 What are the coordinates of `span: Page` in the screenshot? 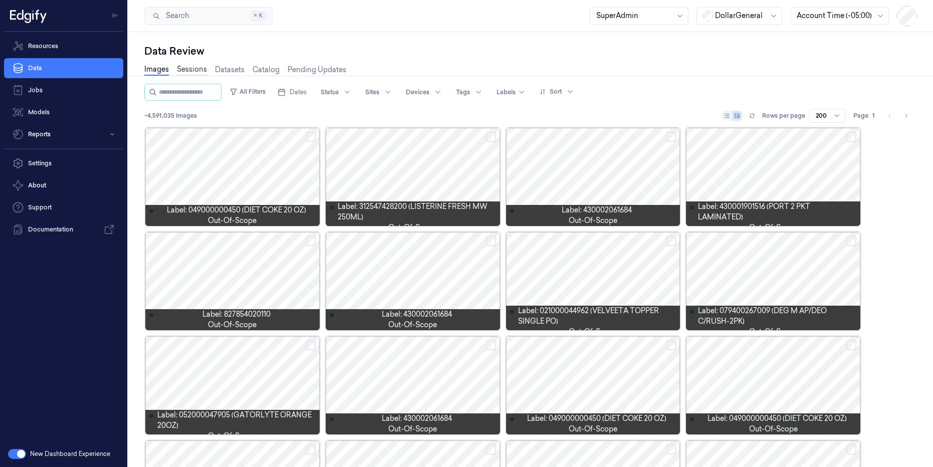 It's located at (860, 116).